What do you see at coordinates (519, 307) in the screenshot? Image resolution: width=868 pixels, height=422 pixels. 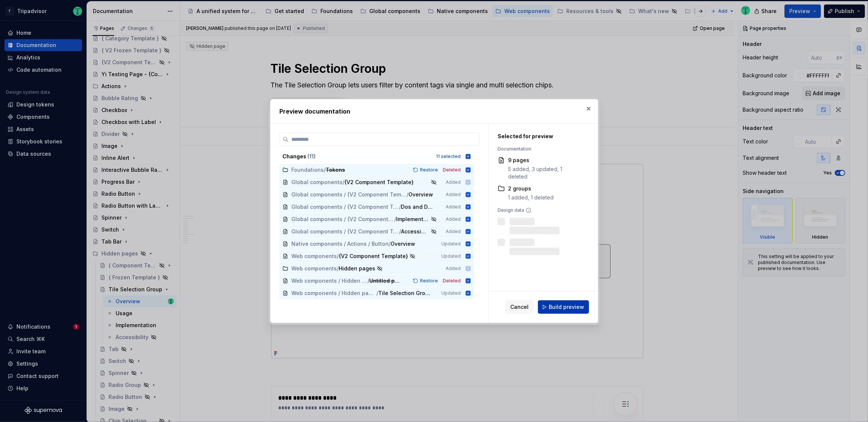 I see `span: Cancel` at bounding box center [519, 307].